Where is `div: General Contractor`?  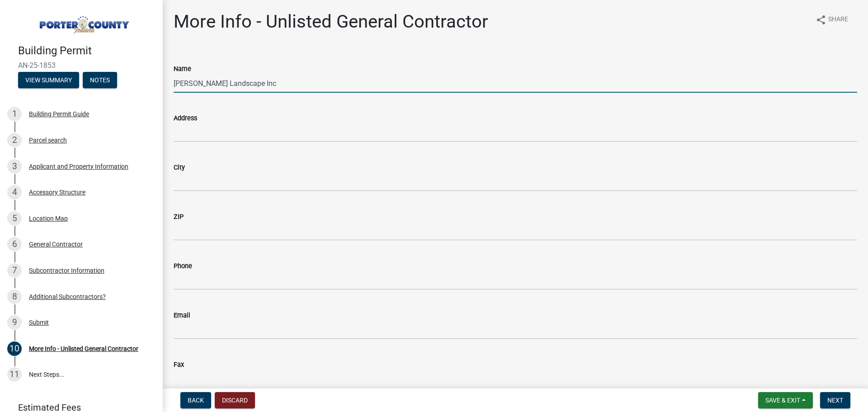
div: General Contractor is located at coordinates (55, 244).